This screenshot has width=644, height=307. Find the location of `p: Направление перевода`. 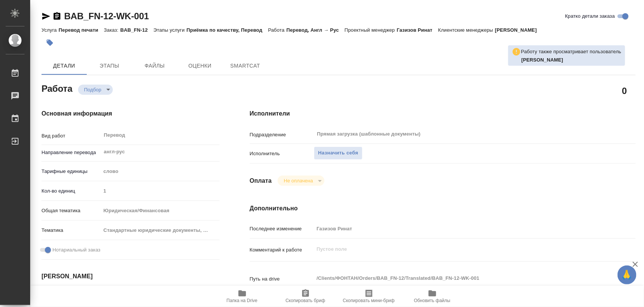

p: Направление перевода is located at coordinates (71, 153).